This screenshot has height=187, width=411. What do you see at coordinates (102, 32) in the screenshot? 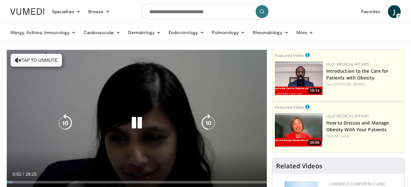
I see `a: Cardiovascular` at bounding box center [102, 32].